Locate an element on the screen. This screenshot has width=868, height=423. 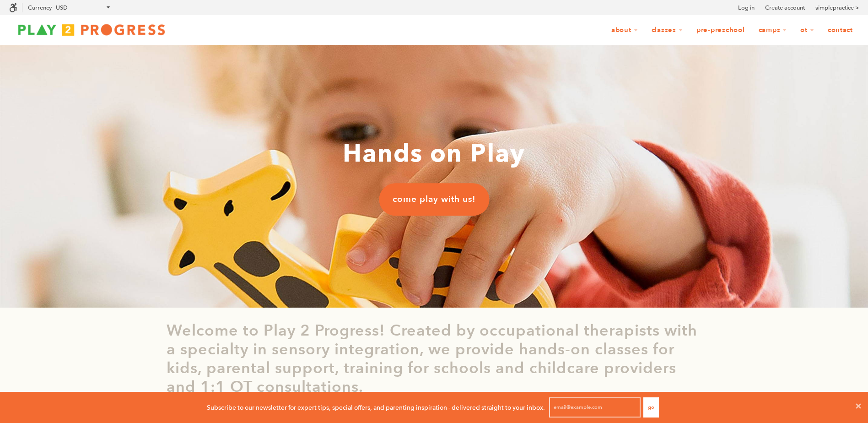
label: Currency is located at coordinates (40, 8).